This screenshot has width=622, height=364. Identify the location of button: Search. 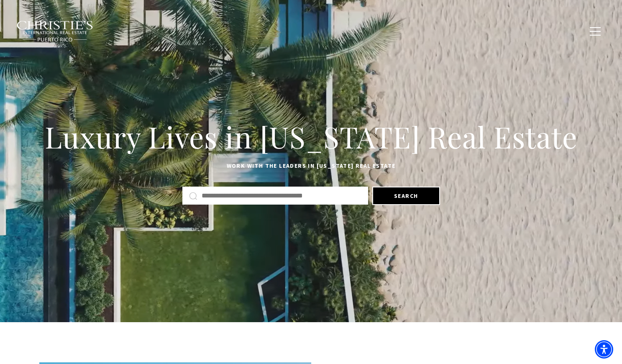
(406, 196).